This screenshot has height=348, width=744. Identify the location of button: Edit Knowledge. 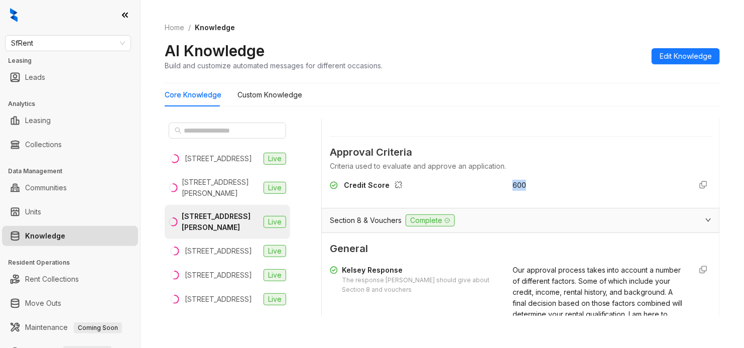
(686, 56).